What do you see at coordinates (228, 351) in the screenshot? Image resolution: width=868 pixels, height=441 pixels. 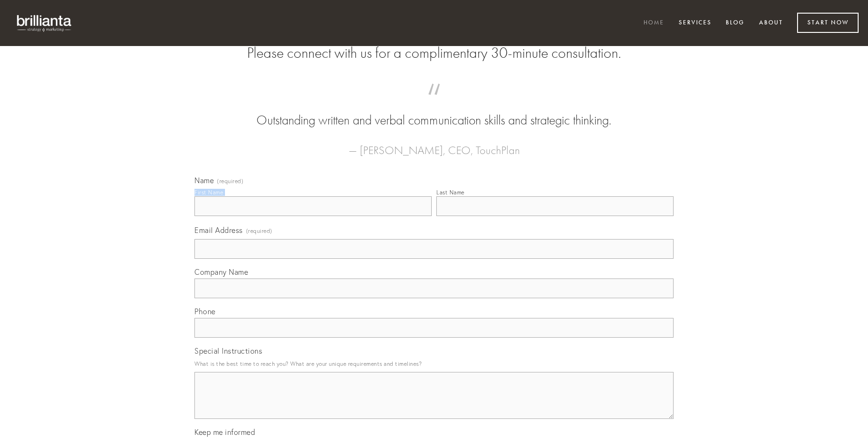 I see `span: Special Instructions` at bounding box center [228, 351].